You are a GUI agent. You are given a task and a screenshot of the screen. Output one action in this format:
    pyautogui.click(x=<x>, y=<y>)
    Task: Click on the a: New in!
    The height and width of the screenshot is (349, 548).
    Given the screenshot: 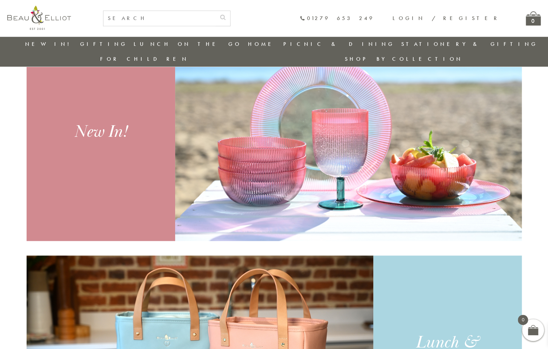 What is the action you would take?
    pyautogui.click(x=49, y=44)
    